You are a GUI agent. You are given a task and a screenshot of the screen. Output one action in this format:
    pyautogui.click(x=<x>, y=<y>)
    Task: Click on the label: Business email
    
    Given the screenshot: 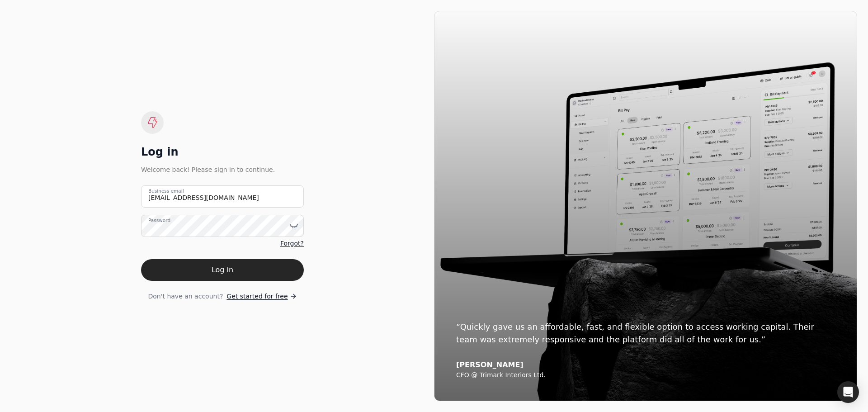 What is the action you would take?
    pyautogui.click(x=166, y=191)
    